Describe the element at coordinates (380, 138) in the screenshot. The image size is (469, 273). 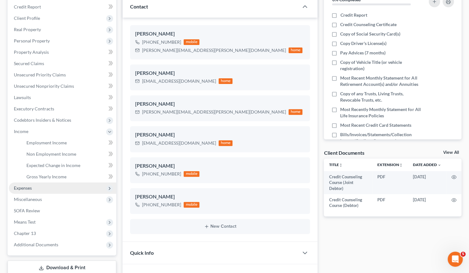
I see `span: Bills/Invoices/Statements/Collection Letters/Creditor Correspondence` at that location.